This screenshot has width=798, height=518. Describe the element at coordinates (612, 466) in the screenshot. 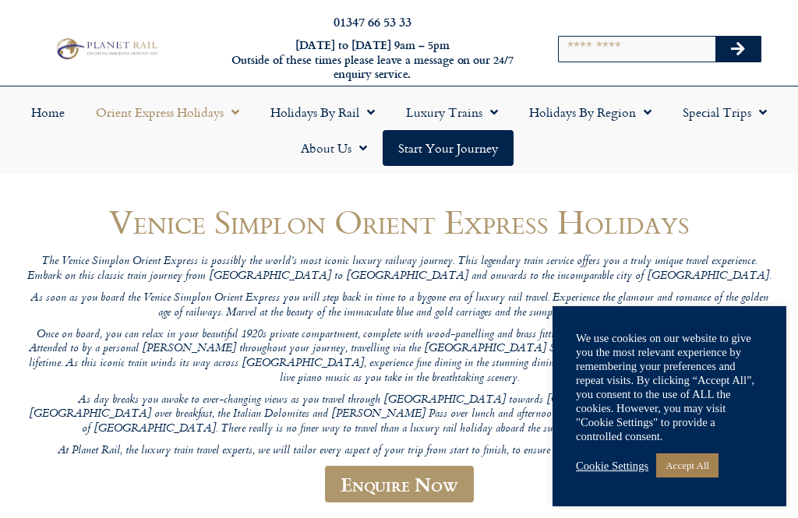

I see `a: Cookie Settings` at that location.